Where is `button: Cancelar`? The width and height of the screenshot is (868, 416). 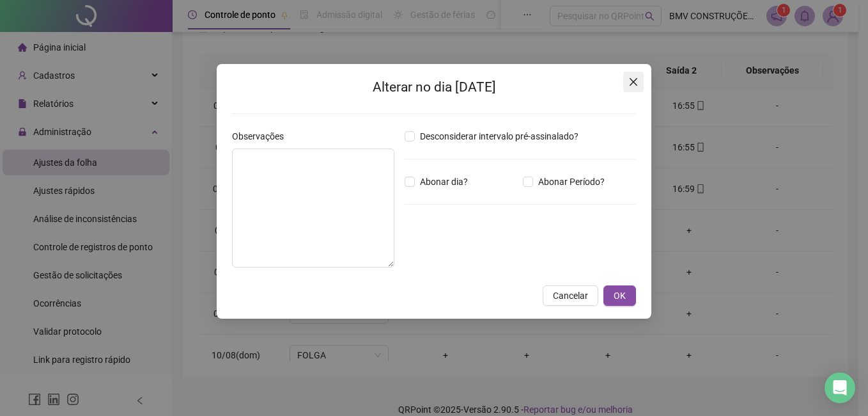
button: Cancelar is located at coordinates (570, 296).